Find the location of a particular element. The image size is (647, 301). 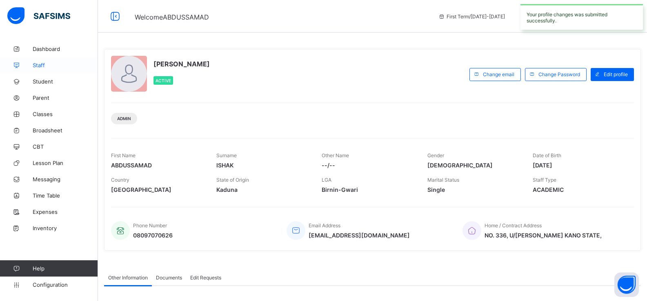

span: Staff is located at coordinates (65, 65).